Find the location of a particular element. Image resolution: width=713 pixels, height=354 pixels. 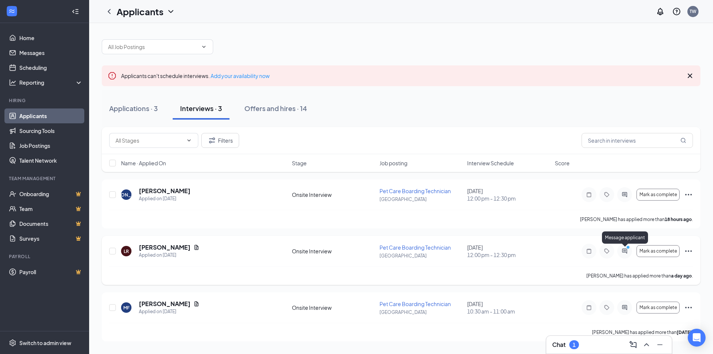

a: TeamCrown is located at coordinates (51, 209).